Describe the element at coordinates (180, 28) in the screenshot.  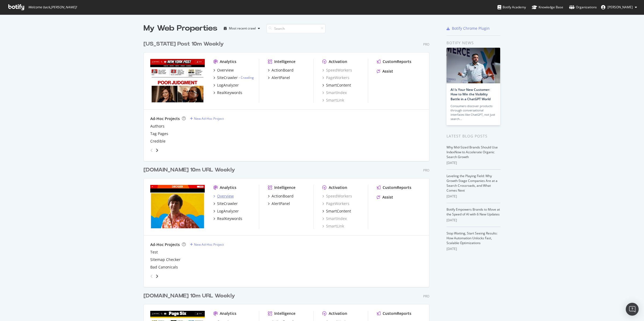
I see `div: My Web Properties` at that location.